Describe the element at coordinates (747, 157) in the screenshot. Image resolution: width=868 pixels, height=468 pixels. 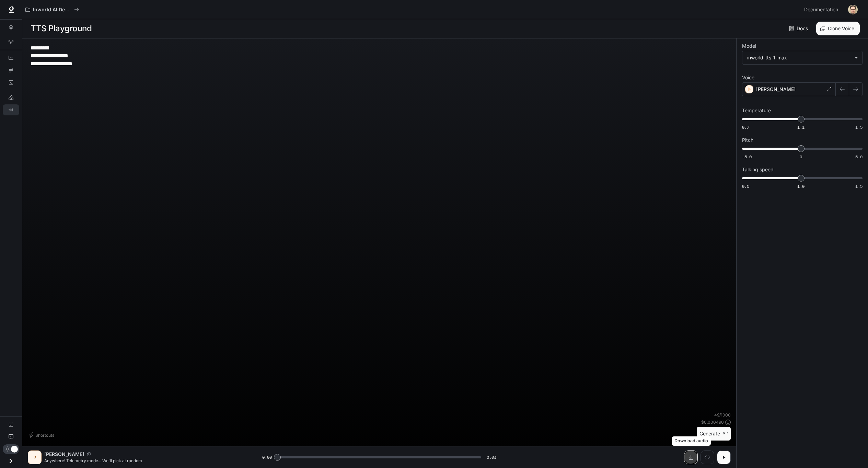
I see `span: -5.0` at that location.